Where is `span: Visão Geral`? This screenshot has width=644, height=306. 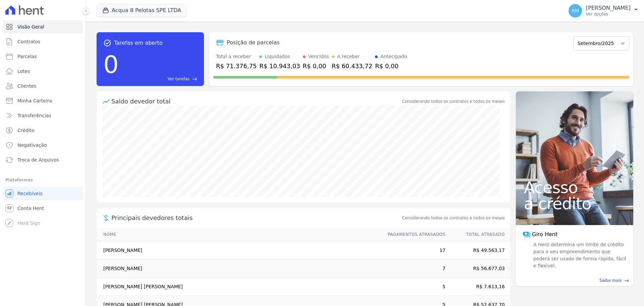
span: Visão Geral is located at coordinates (31, 27).